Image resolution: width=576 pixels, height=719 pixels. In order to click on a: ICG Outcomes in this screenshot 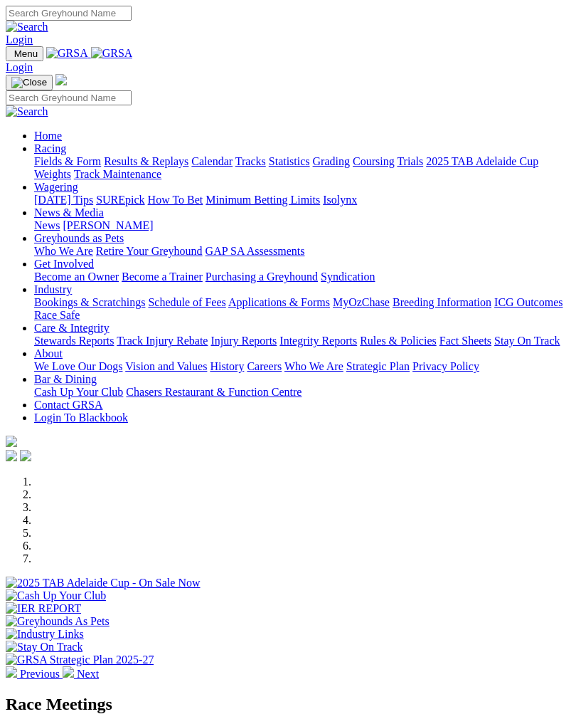, I will do `click(529, 302)`.